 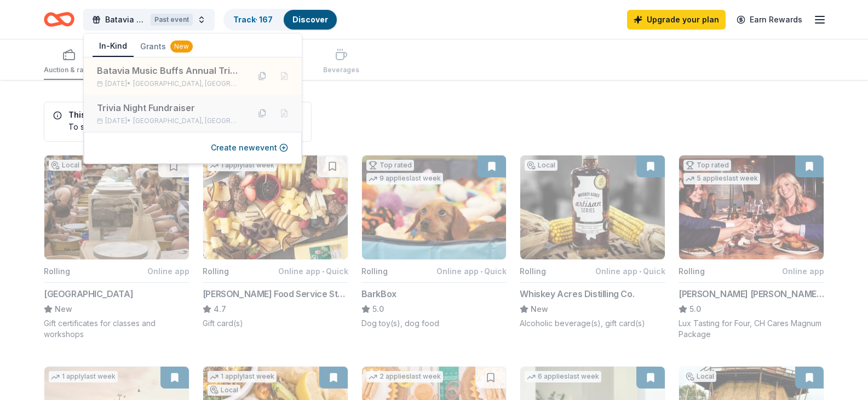 What do you see at coordinates (280, 20) in the screenshot?
I see `button: Track· 167Discover` at bounding box center [280, 20].